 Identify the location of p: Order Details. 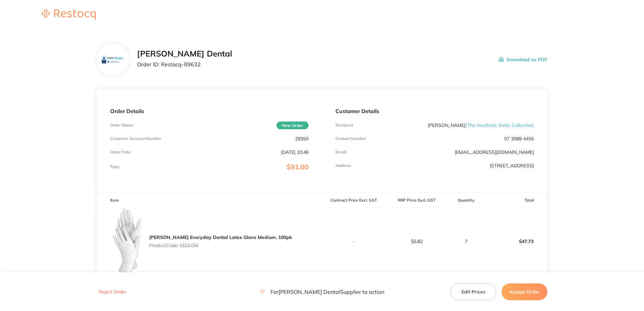
(209, 111).